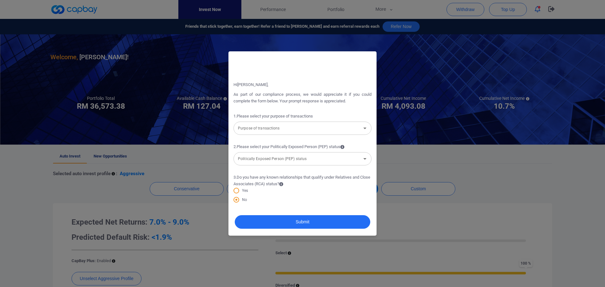  What do you see at coordinates (273, 116) in the screenshot?
I see `span: 1 . Please select your purpose of transactions` at bounding box center [273, 116].